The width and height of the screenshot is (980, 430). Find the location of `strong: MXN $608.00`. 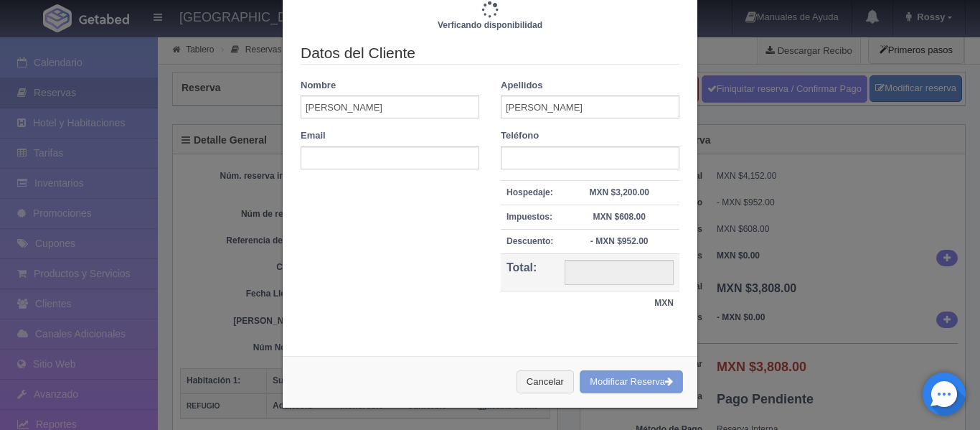

strong: MXN $608.00 is located at coordinates (619, 217).